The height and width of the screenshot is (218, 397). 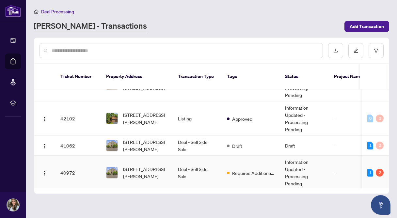 What do you see at coordinates (137, 77) in the screenshot?
I see `th: Property Address` at bounding box center [137, 77].